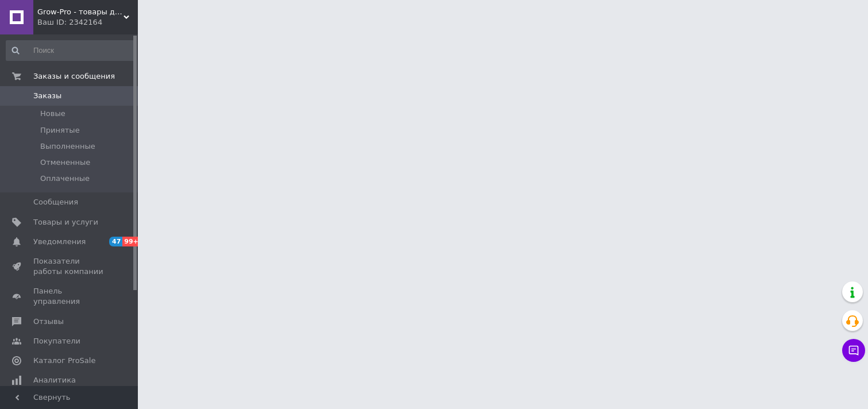 Image resolution: width=868 pixels, height=409 pixels. What do you see at coordinates (74, 76) in the screenshot?
I see `span: Заказы и сообщения` at bounding box center [74, 76].